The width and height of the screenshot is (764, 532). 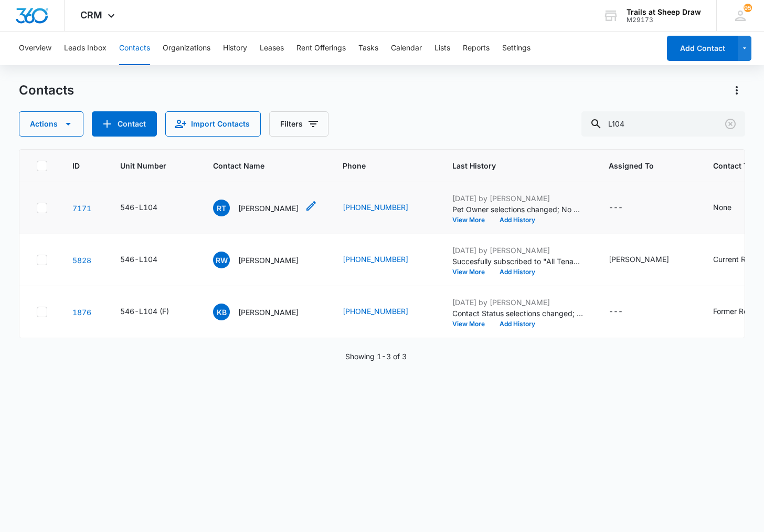 I want to click on div: Contact Name - Keghan Brady - Select to Edit Field, so click(x=265, y=312).